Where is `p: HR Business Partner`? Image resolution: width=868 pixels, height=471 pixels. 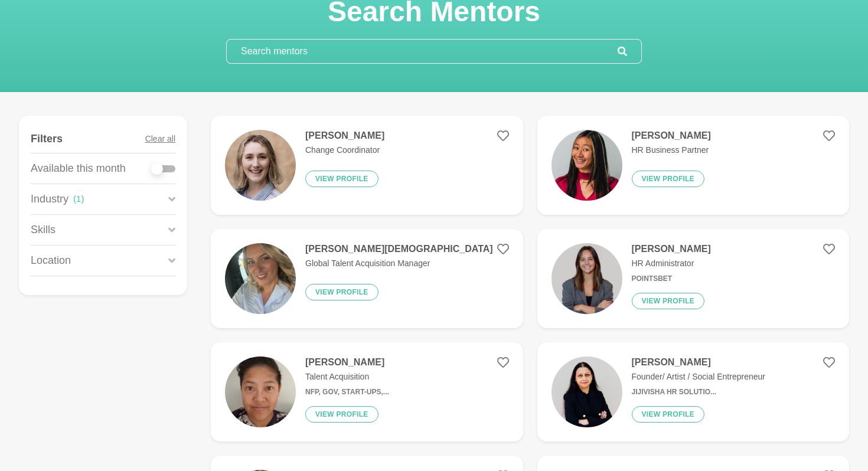
p: HR Business Partner is located at coordinates (672, 150).